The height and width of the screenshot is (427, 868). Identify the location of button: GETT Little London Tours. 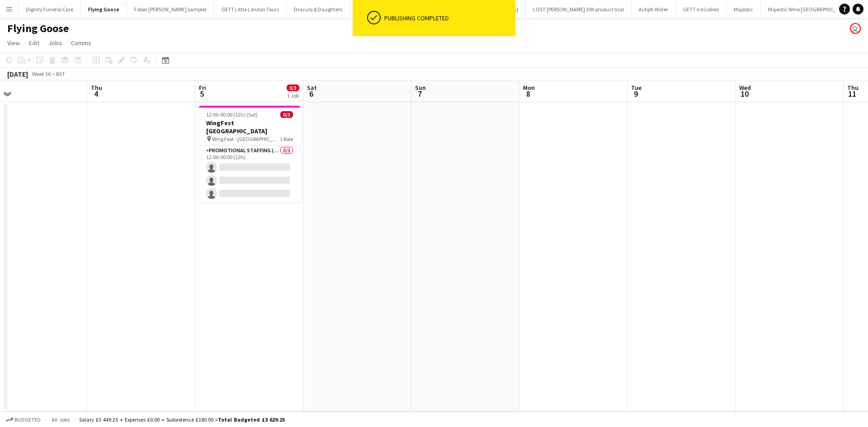
(250, 9).